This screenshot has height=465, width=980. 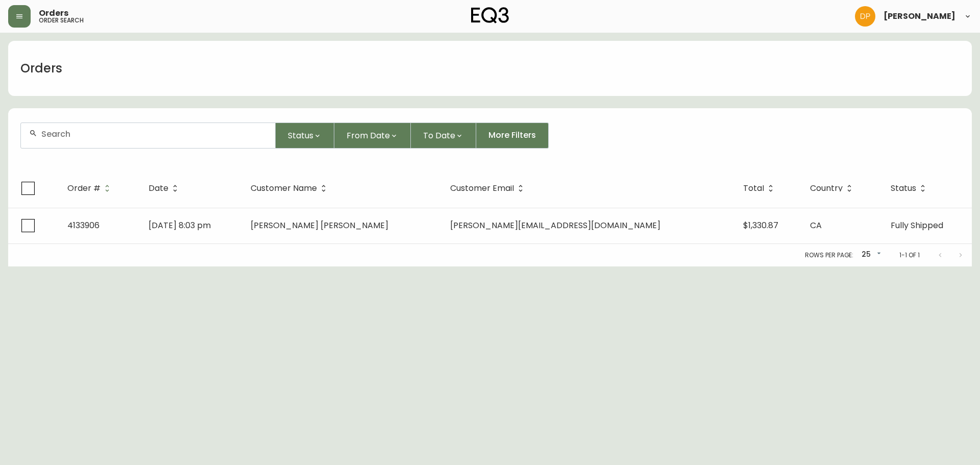 I want to click on button: More Filters, so click(x=512, y=135).